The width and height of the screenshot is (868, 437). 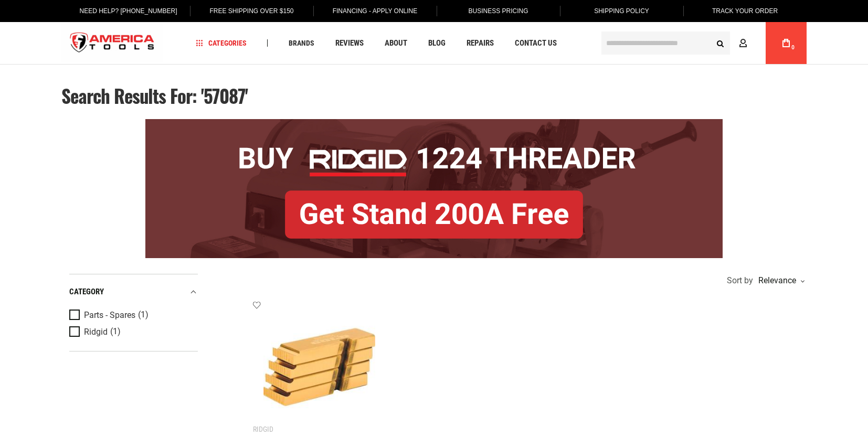 I want to click on a: BOGO: Buy RIDGID® 1224 Threader, Get Stand 200A Free!, so click(x=434, y=123).